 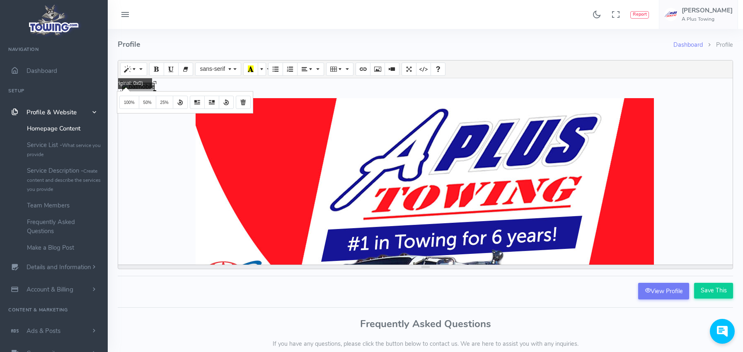 What do you see at coordinates (64, 180) in the screenshot?
I see `a: Service Description -Create content and describe the services you provide` at bounding box center [64, 180].